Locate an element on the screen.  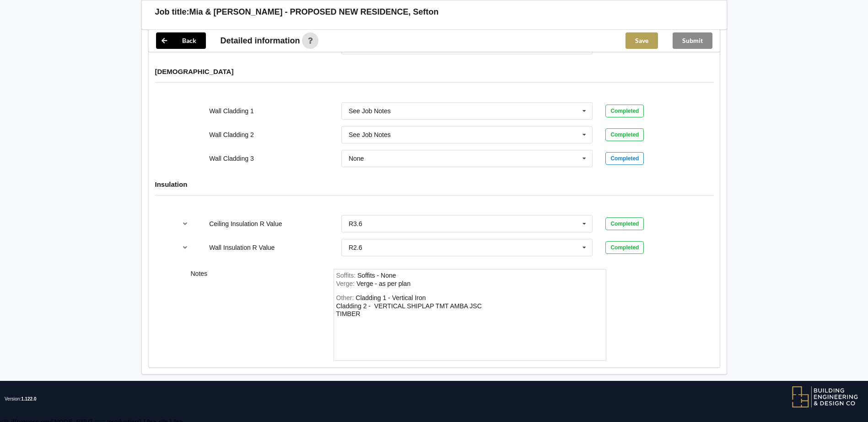
div: R2.6 is located at coordinates (355, 247).